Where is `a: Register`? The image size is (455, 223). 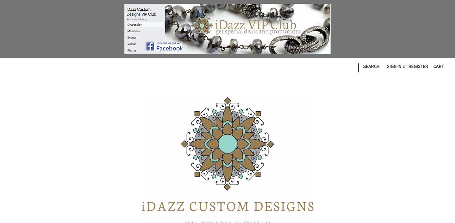 a: Register is located at coordinates (419, 66).